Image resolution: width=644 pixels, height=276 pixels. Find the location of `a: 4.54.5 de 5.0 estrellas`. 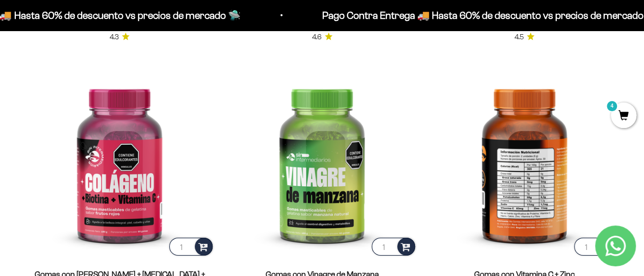

a: 4.54.5 de 5.0 estrellas is located at coordinates (524, 37).